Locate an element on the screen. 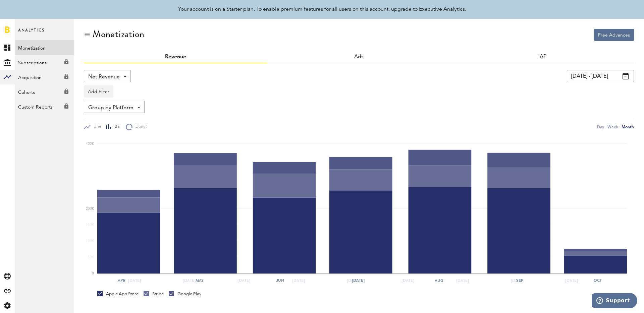  text: 150K is located at coordinates (90, 225).